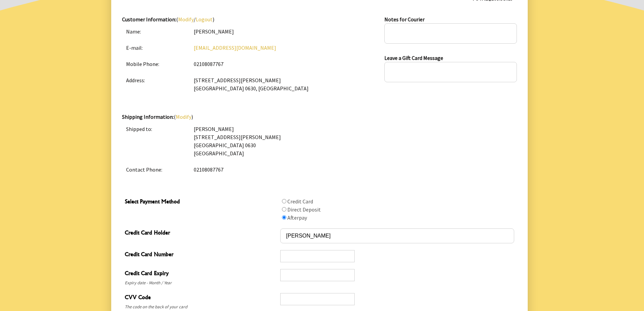  I want to click on label: Direct Deposit, so click(304, 209).